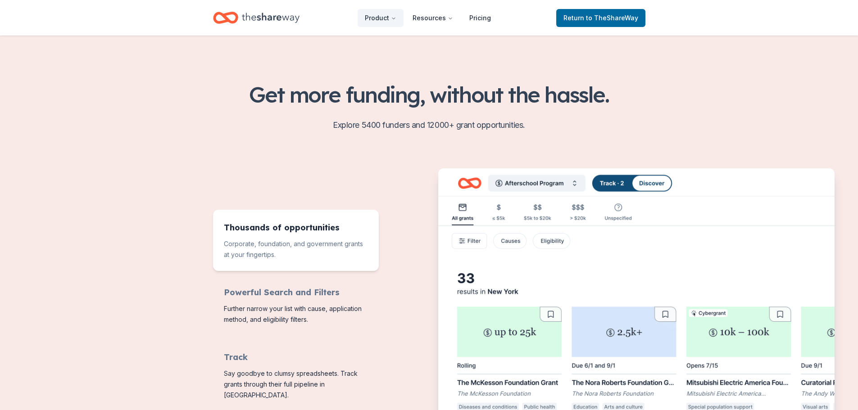 This screenshot has height=410, width=858. Describe the element at coordinates (380, 18) in the screenshot. I see `button: Product` at that location.